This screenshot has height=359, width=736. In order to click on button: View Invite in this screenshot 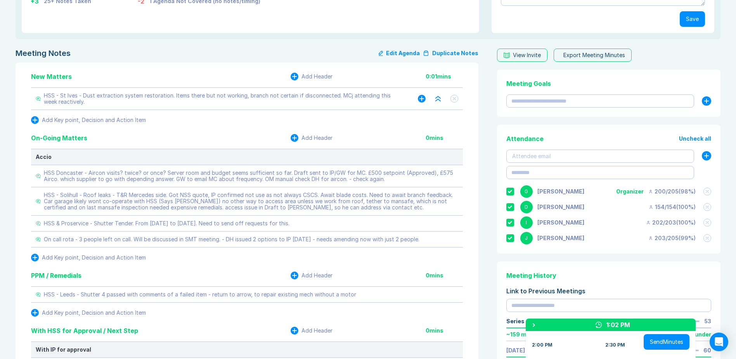, I will do `click(522, 55)`.